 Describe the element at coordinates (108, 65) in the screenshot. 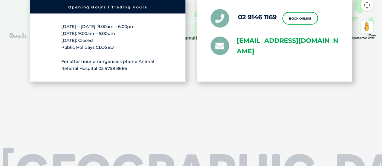

I see `p: For after hour emergencies phone Animal Referral Hospital 02 9758 8666` at that location.